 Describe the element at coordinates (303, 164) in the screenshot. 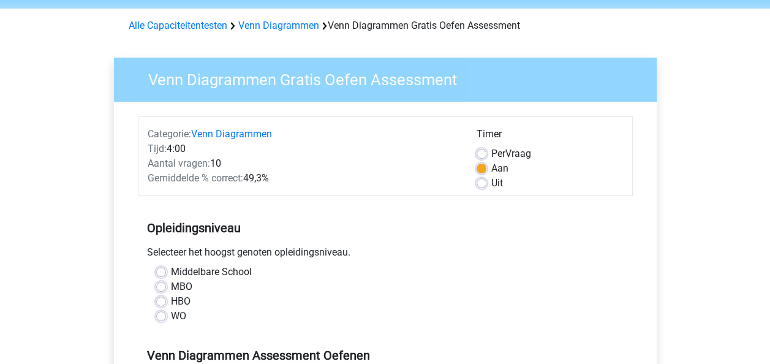

I see `div: 10` at that location.